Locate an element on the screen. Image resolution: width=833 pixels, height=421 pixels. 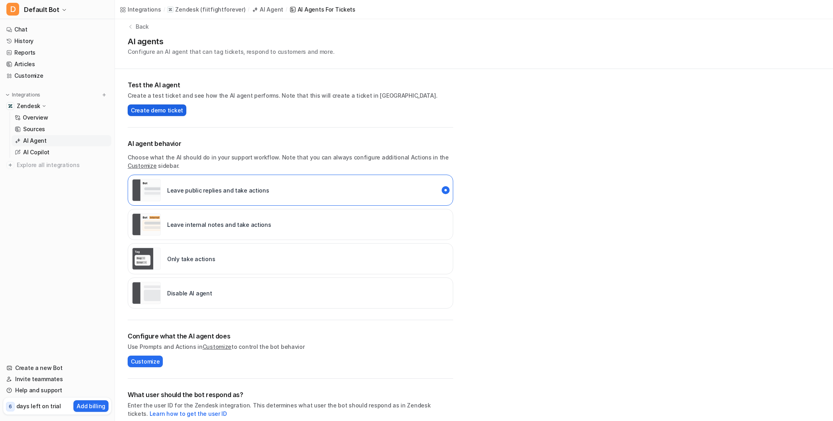
a: Explore all integrations is located at coordinates (57, 165).